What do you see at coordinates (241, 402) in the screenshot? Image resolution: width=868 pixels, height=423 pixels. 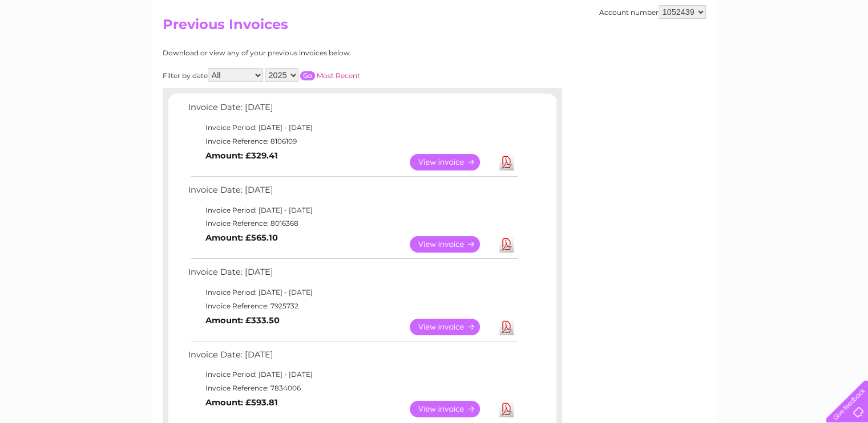 I see `b: Amount: £593.81` at bounding box center [241, 402].